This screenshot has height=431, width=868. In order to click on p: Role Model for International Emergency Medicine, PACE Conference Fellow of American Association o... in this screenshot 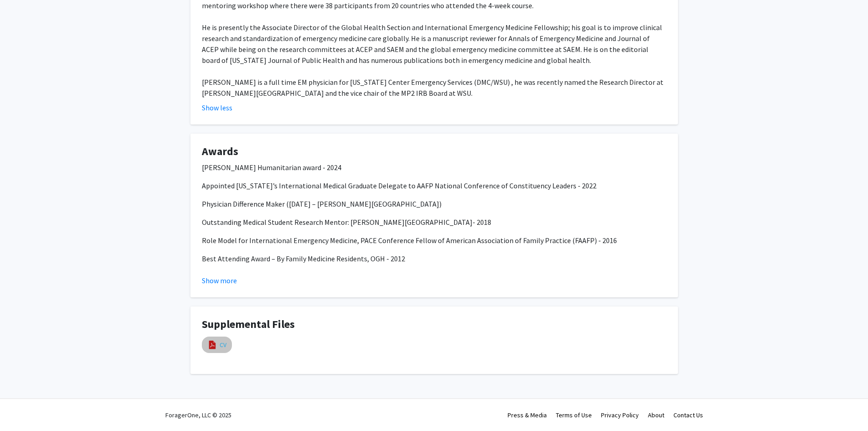, I will do `click(434, 240)`.